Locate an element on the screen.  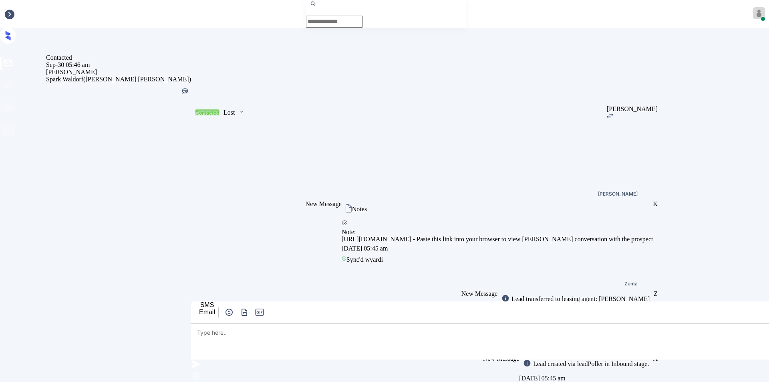
div: Note: is located at coordinates (497, 232).